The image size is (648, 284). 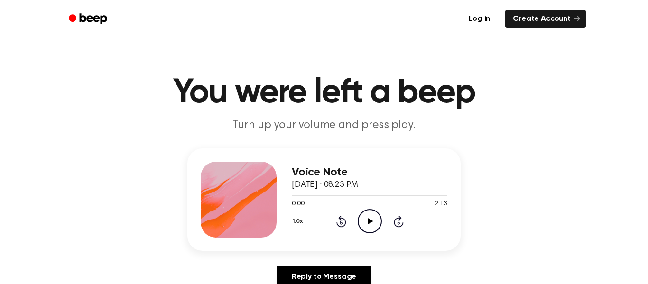 What do you see at coordinates (298, 204) in the screenshot?
I see `span: 0:00` at bounding box center [298, 204].